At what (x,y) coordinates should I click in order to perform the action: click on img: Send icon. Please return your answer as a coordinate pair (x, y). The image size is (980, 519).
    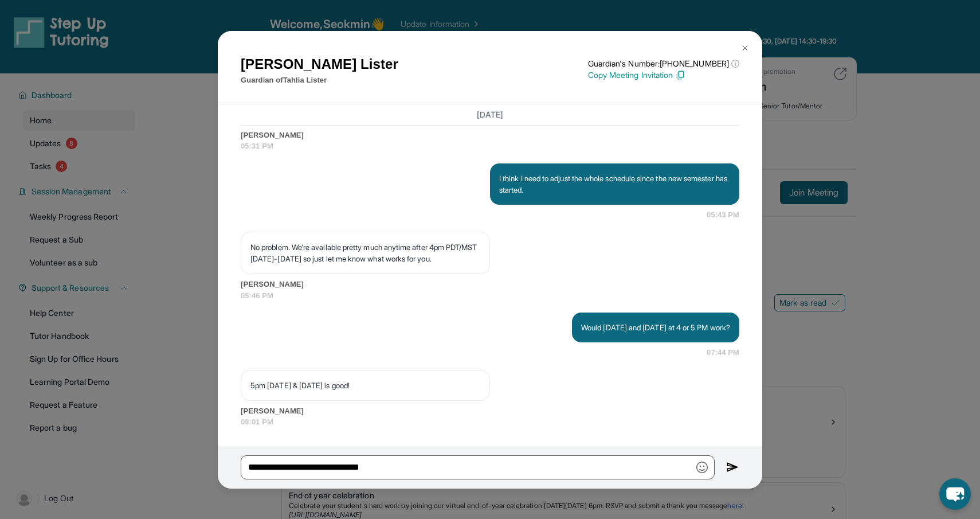
    Looking at the image, I should click on (733, 467).